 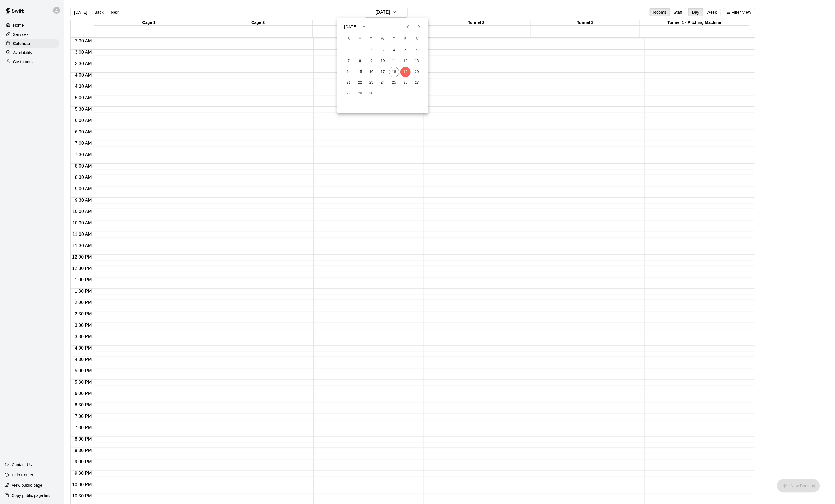 What do you see at coordinates (406, 61) in the screenshot?
I see `button: 12` at bounding box center [406, 61].